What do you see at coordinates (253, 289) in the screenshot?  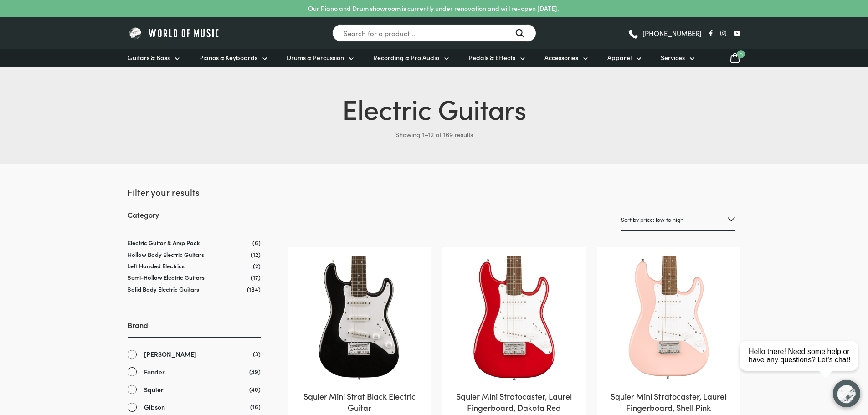 I see `span: (134)` at bounding box center [253, 289].